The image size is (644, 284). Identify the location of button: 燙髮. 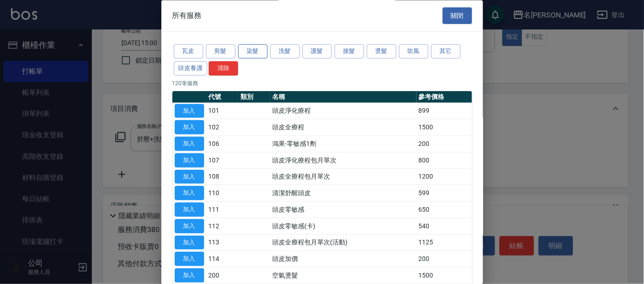
(382, 52).